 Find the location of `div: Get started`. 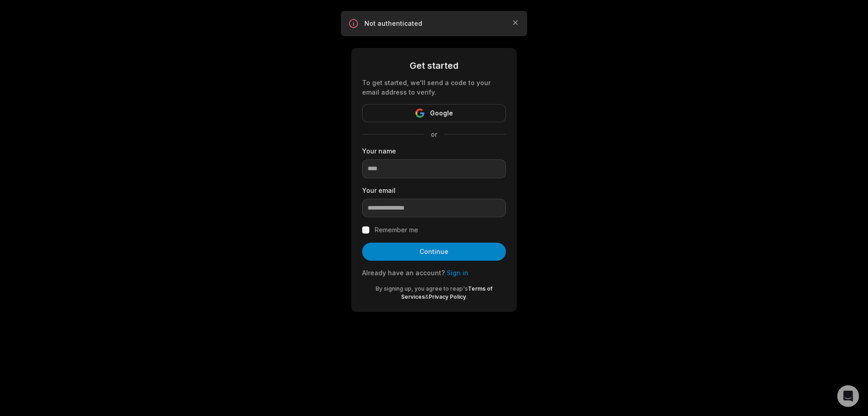

div: Get started is located at coordinates (434, 66).